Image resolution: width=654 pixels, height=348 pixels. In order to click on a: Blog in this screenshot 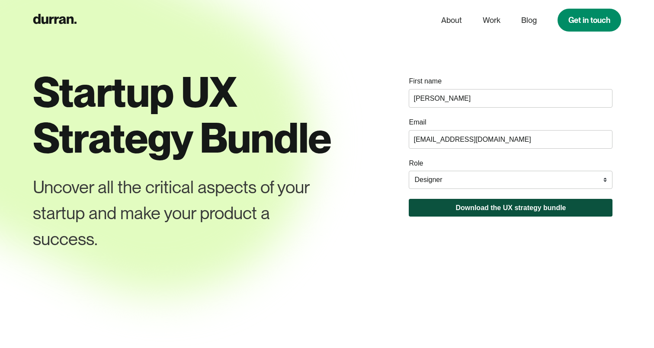, I will do `click(529, 20)`.